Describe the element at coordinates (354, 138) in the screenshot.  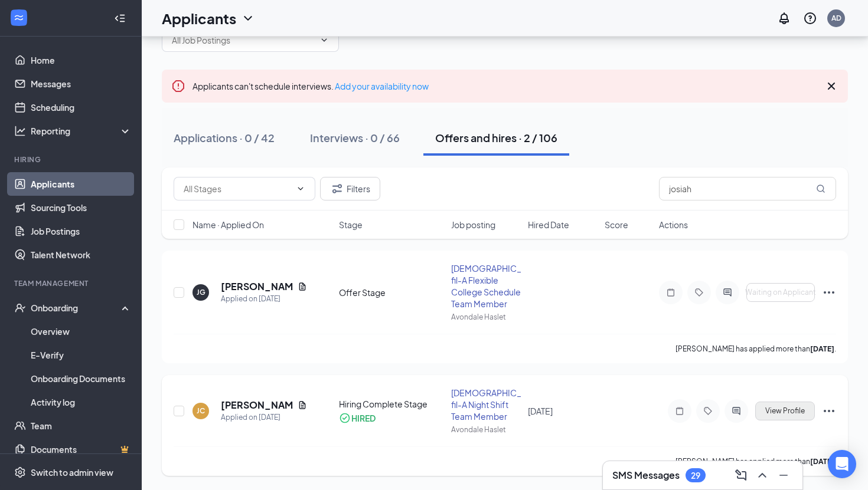
I see `div: Interviews · 0 / 66` at that location.